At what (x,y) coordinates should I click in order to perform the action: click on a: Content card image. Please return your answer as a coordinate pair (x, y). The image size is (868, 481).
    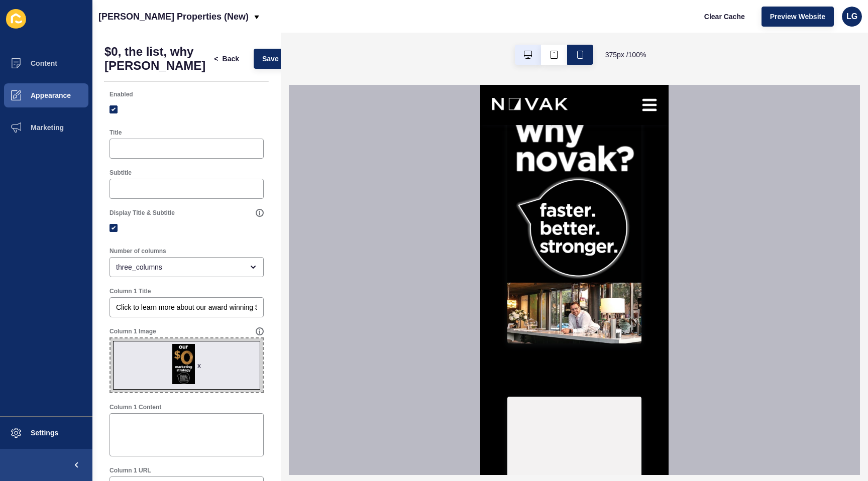
    Looking at the image, I should click on (94, 146).